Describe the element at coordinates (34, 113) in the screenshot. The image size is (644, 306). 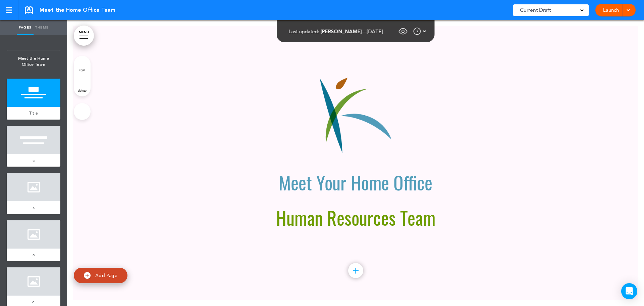
I see `a: Title` at that location.